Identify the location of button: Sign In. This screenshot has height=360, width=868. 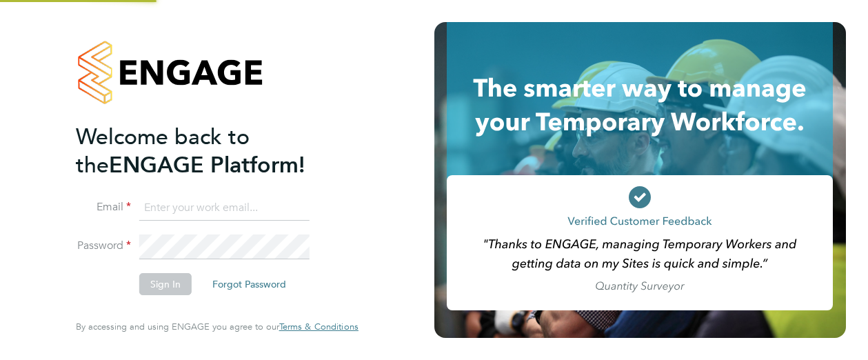
(166, 284).